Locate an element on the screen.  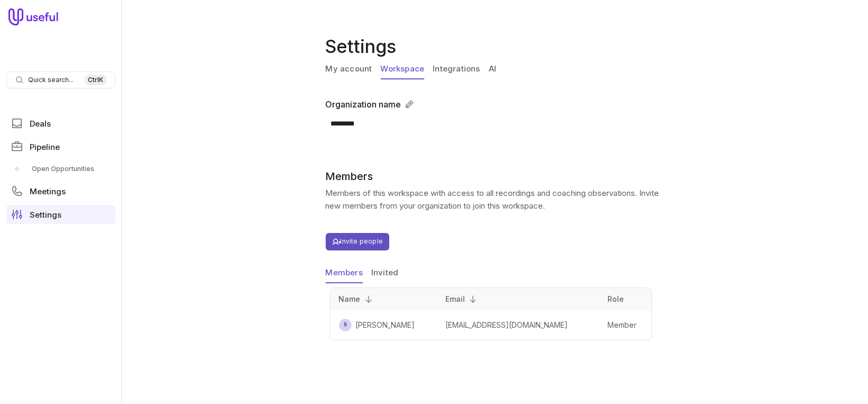
span: Settings is located at coordinates (46, 215).